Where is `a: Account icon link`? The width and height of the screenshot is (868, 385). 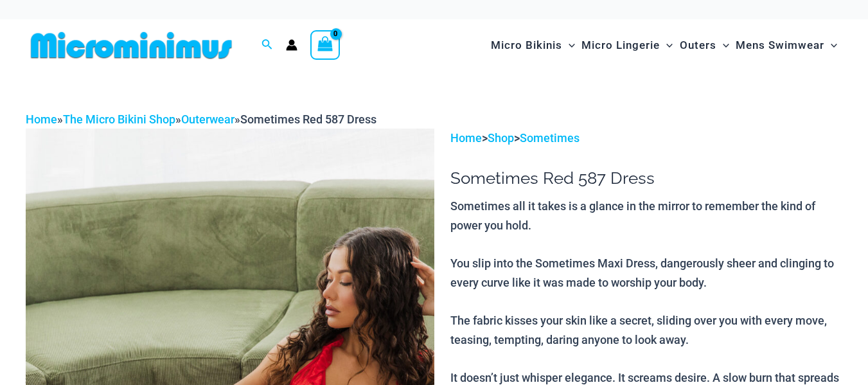
a: Account icon link is located at coordinates (292, 45).